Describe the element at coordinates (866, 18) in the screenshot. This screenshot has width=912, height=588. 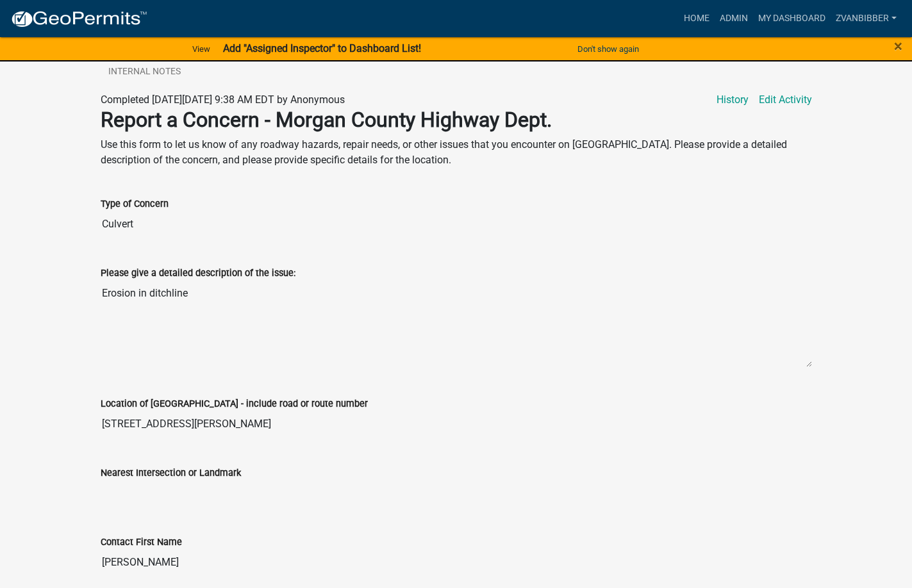
I see `a: zvanbibber` at that location.